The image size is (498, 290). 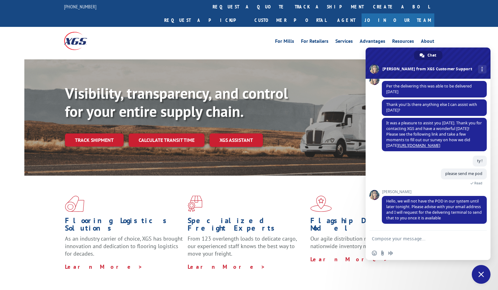 I want to click on a: Join Our Team, so click(x=398, y=20).